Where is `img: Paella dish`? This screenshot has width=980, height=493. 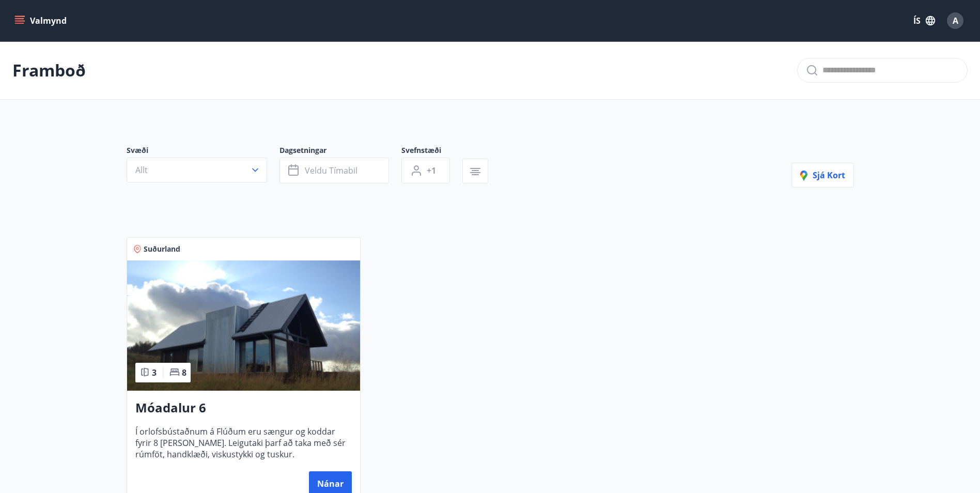 img: Paella dish is located at coordinates (244, 326).